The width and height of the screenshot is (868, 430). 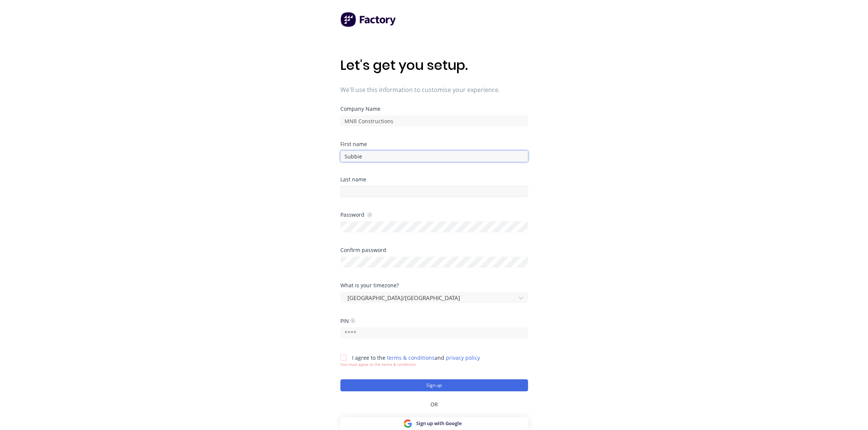 What do you see at coordinates (410, 357) in the screenshot?
I see `a: terms & conditions` at bounding box center [410, 357].